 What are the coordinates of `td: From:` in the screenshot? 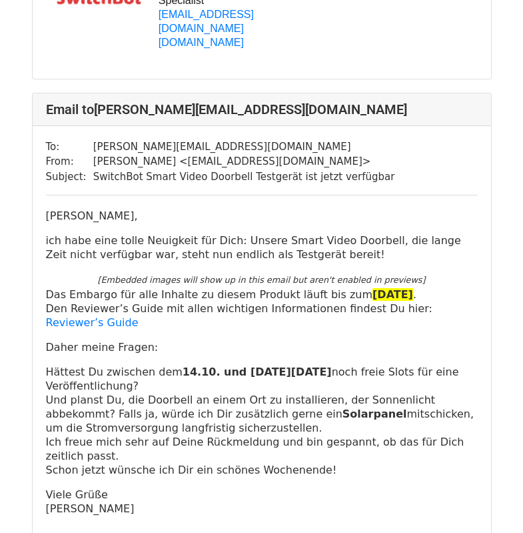 It's located at (69, 161).